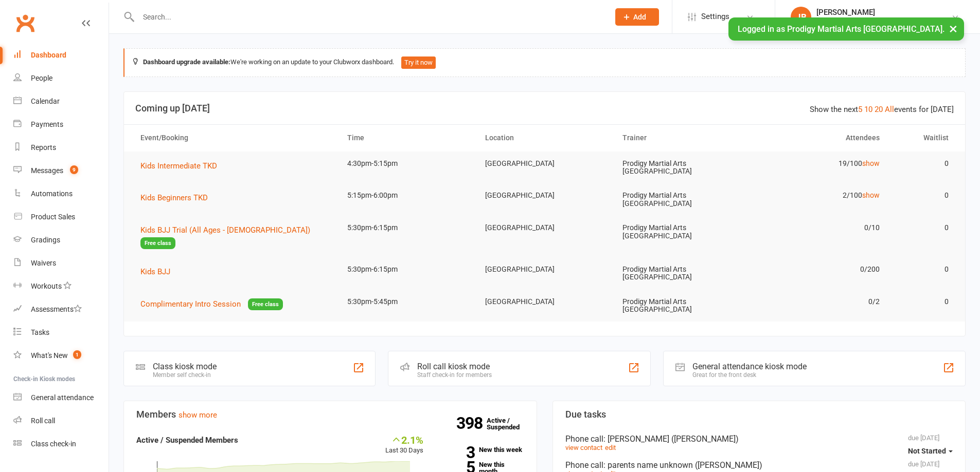  What do you see at coordinates (61, 171) in the screenshot?
I see `a: Messages 9` at bounding box center [61, 171].